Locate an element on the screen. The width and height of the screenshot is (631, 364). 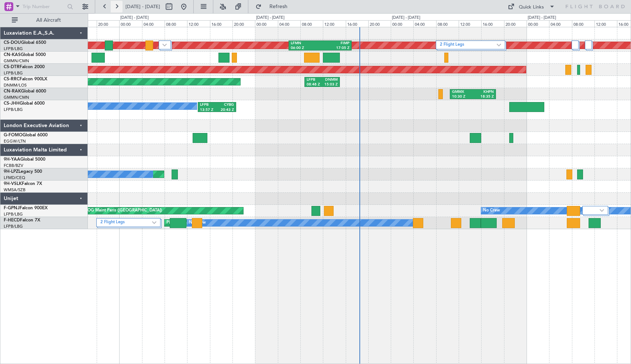
a: WMSA/SZB is located at coordinates (14, 190).